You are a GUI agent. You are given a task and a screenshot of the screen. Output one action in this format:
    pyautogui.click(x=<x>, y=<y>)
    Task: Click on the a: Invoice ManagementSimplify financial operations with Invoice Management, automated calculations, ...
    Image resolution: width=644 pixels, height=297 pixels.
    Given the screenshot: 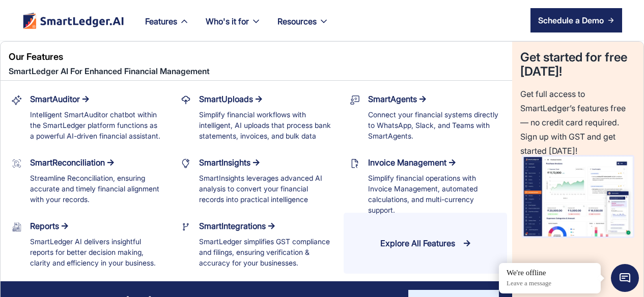 What is the action you would take?
    pyautogui.click(x=425, y=180)
    